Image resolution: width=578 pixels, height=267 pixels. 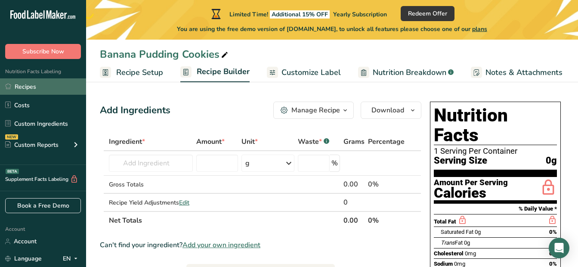 I want to click on a: Recipe Setup, so click(x=131, y=72).